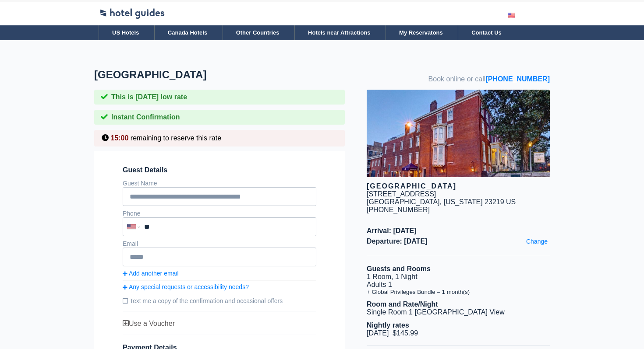 The width and height of the screenshot is (644, 349). Describe the element at coordinates (219, 301) in the screenshot. I see `label: Text me a copy of the confirmation and occasional offers` at that location.